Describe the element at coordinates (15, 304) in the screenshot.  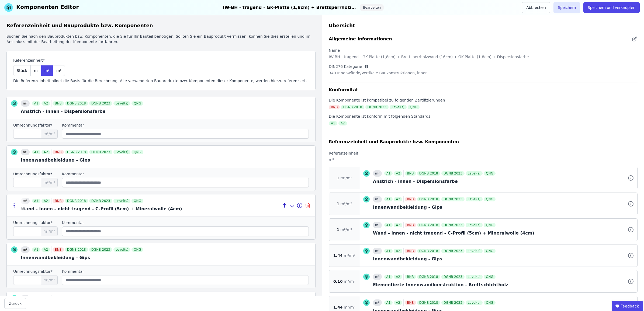
I see `button: Zurück` at that location.